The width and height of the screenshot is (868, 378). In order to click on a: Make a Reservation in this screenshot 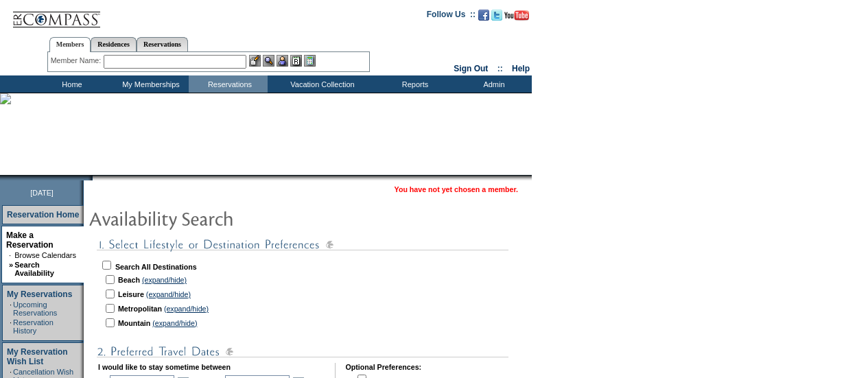, I will do `click(29, 240)`.